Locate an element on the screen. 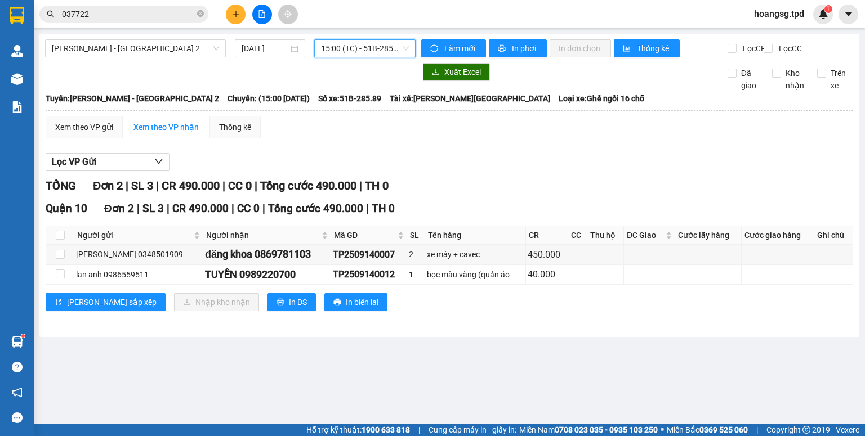  sup: 1 is located at coordinates (23, 336).